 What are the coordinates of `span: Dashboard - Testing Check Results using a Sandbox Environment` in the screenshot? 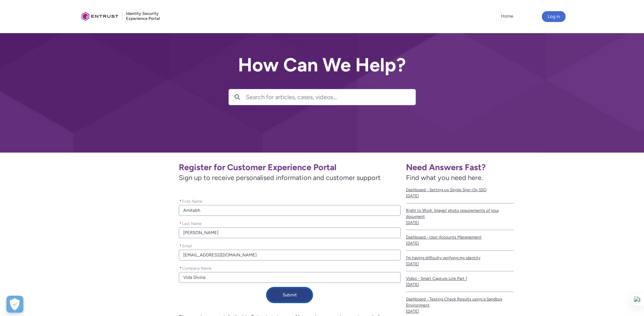 It's located at (460, 302).